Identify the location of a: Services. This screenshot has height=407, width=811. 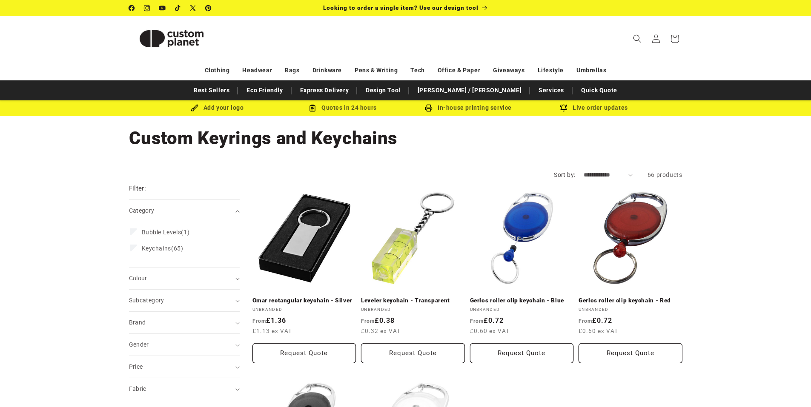
(551, 90).